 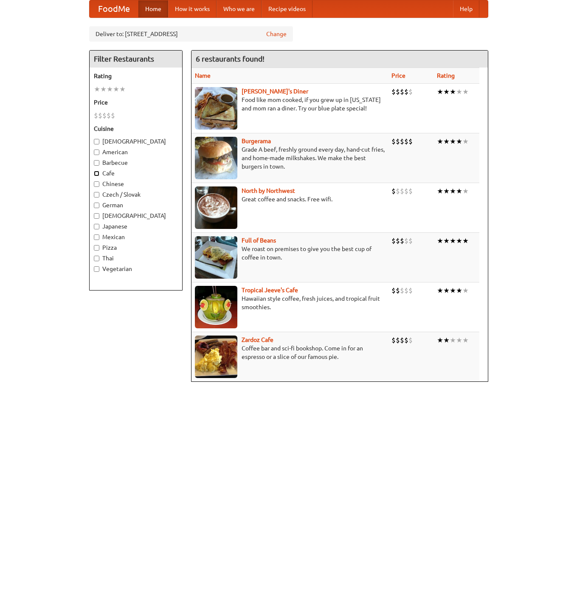 I want to click on img: sallys.jpg, so click(x=216, y=108).